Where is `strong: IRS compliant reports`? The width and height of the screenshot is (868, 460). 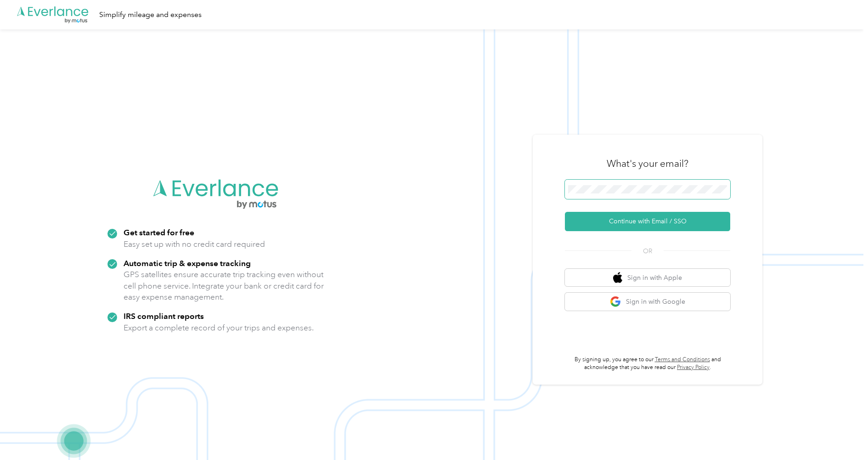
strong: IRS compliant reports is located at coordinates (163, 316).